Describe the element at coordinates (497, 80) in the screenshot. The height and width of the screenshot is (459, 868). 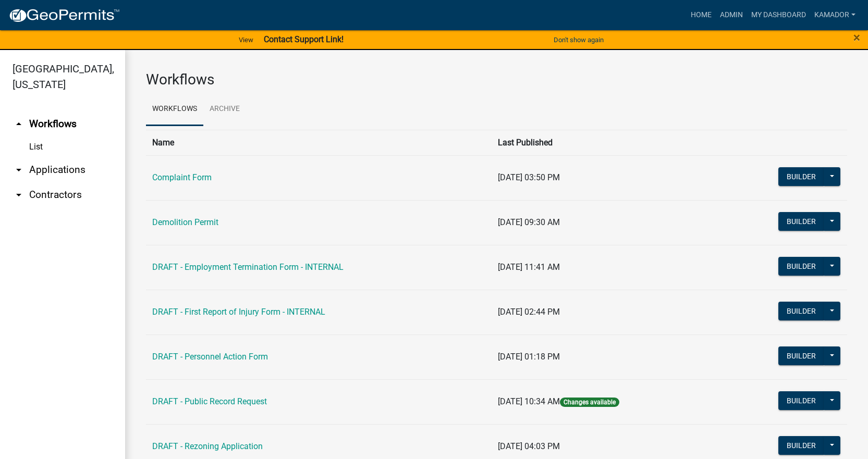
I see `h3: Workflows` at that location.